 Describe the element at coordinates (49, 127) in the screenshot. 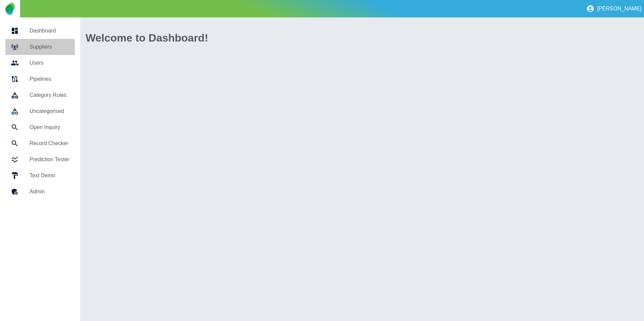

I see `h5: Open Inquiry` at that location.